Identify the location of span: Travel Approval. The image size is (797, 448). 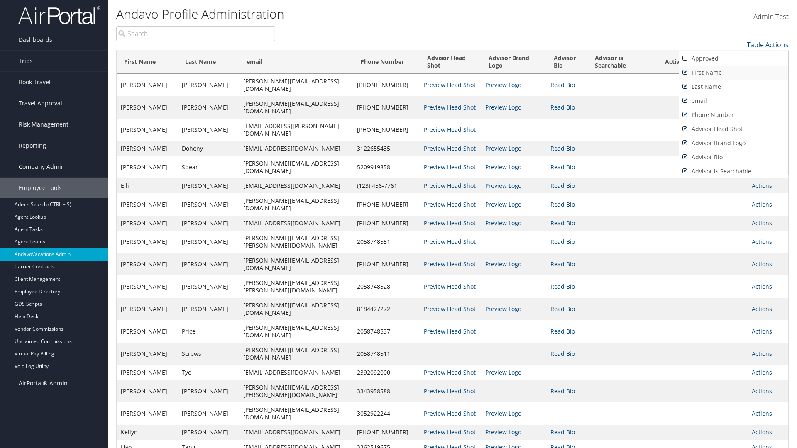
(40, 103).